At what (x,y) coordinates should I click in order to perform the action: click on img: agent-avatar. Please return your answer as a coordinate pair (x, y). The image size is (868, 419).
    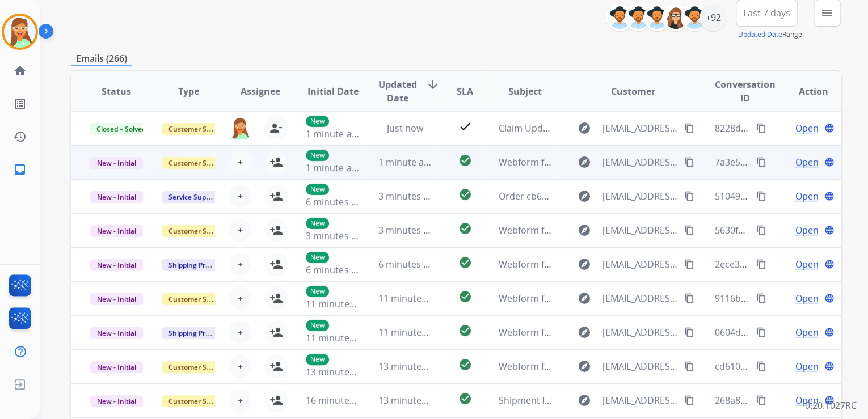
    Looking at the image, I should click on (240, 128).